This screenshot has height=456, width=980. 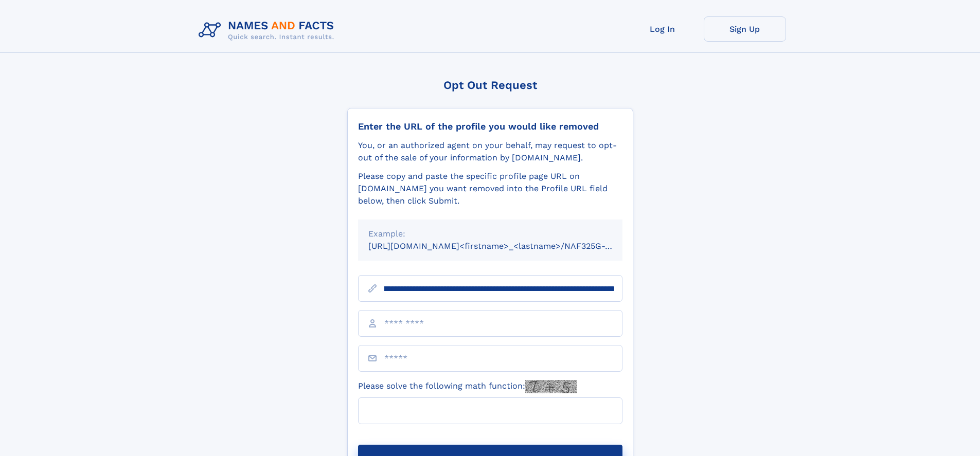 What do you see at coordinates (490, 126) in the screenshot?
I see `div: Enter the URL of the profile you would like removed` at bounding box center [490, 126].